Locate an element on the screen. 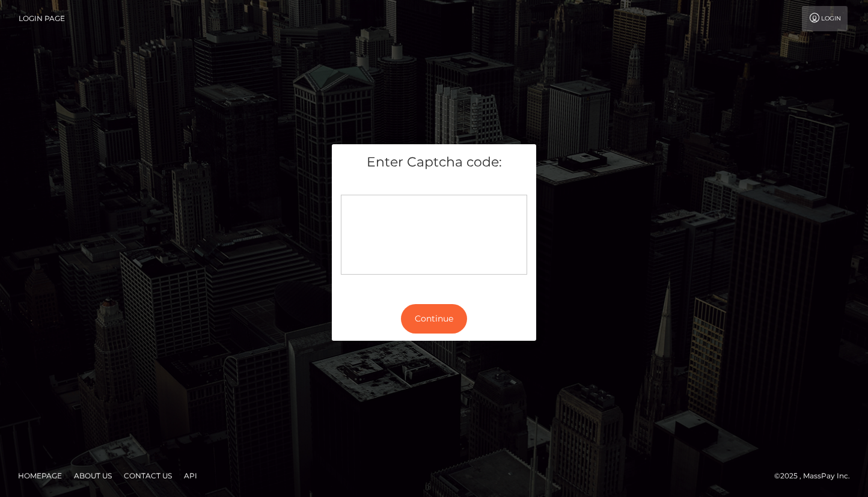  a: API is located at coordinates (191, 475).